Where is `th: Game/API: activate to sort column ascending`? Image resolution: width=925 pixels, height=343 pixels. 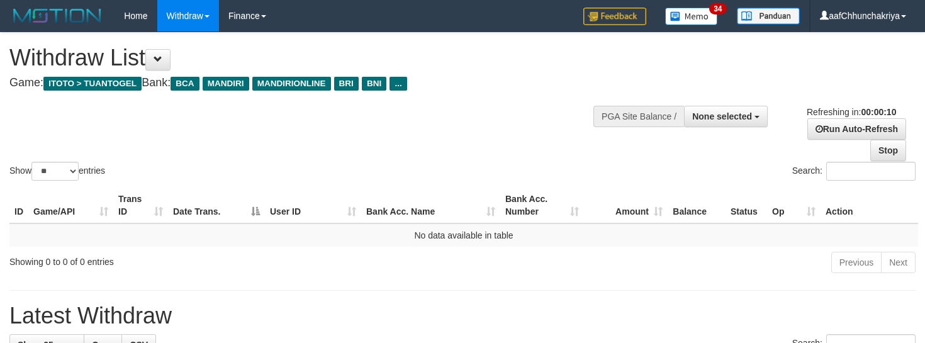
th: Game/API: activate to sort column ascending is located at coordinates (70, 205).